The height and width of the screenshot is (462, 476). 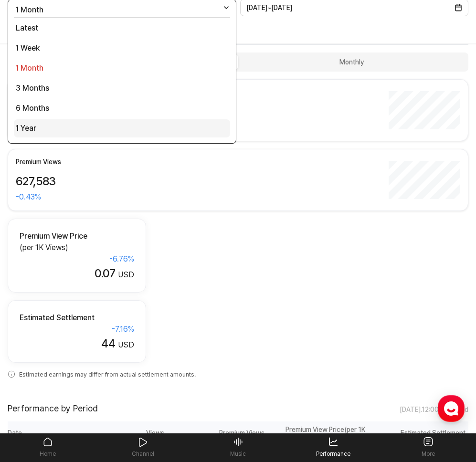 I want to click on div: -7.16 %, so click(x=77, y=329).